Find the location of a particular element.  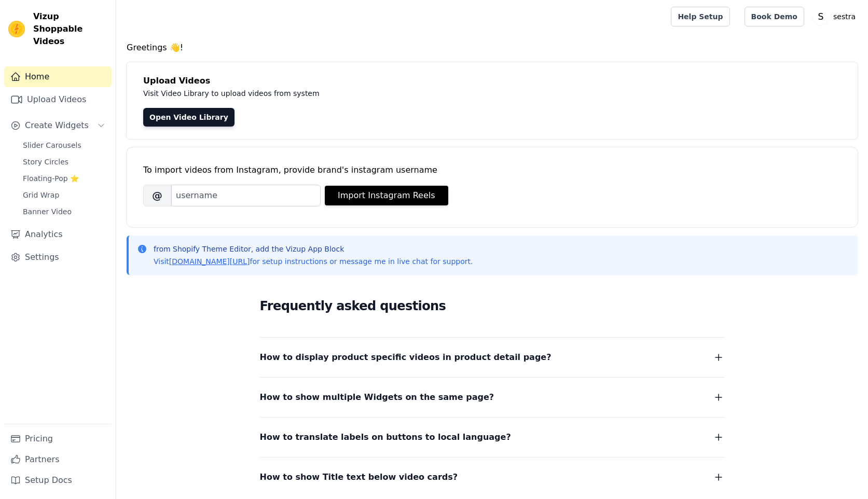

text: S is located at coordinates (820, 17).